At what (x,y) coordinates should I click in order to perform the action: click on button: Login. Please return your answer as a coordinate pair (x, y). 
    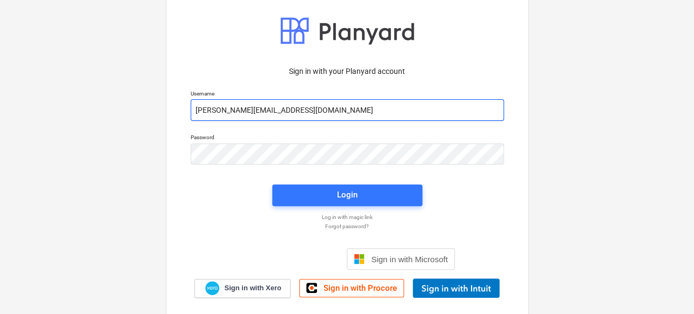
    Looking at the image, I should click on (347, 195).